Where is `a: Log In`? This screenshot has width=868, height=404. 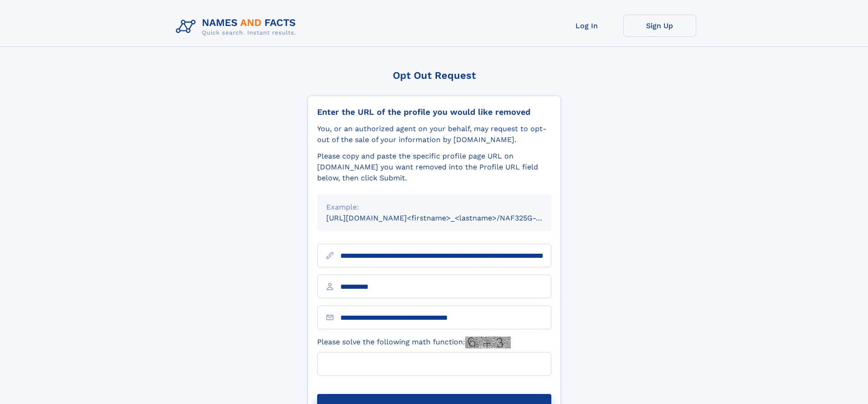
a: Log In is located at coordinates (587, 26).